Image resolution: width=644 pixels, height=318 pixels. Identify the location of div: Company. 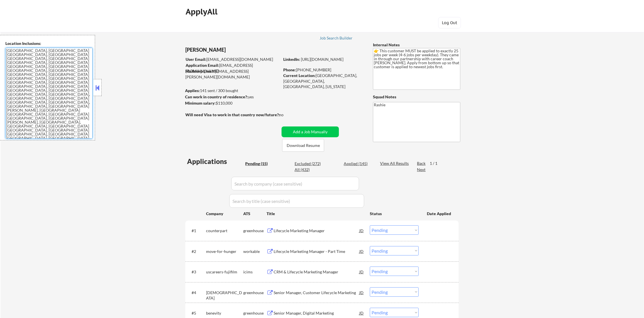
(224, 214).